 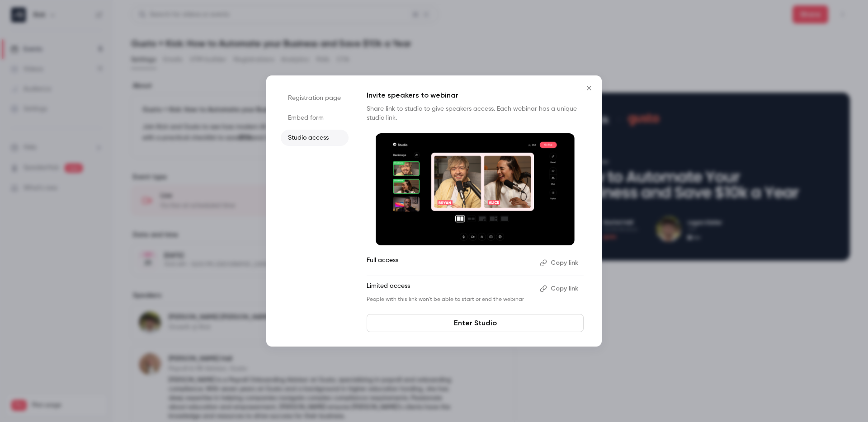 What do you see at coordinates (450, 300) in the screenshot?
I see `p: People with this link won't be able to start or end the webinar` at bounding box center [450, 300].